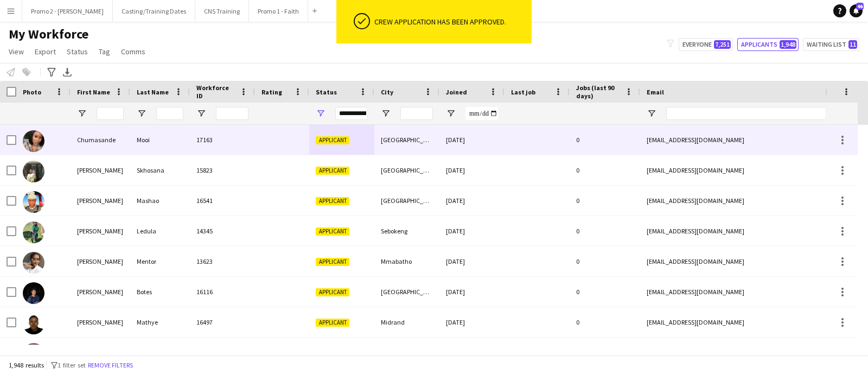 The image size is (868, 374). I want to click on div: Mentor, so click(160, 261).